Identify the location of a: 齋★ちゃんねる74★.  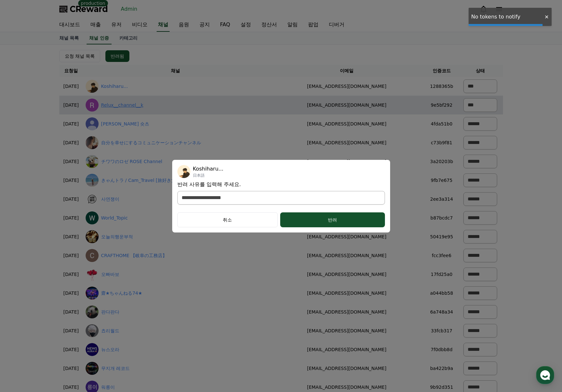
(122, 293).